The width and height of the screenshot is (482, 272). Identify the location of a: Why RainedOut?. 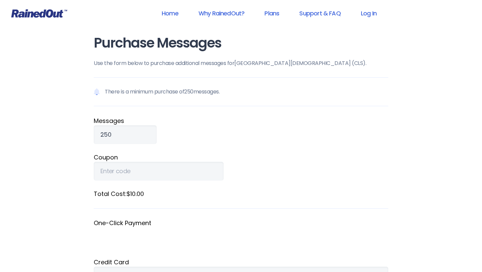
(222, 13).